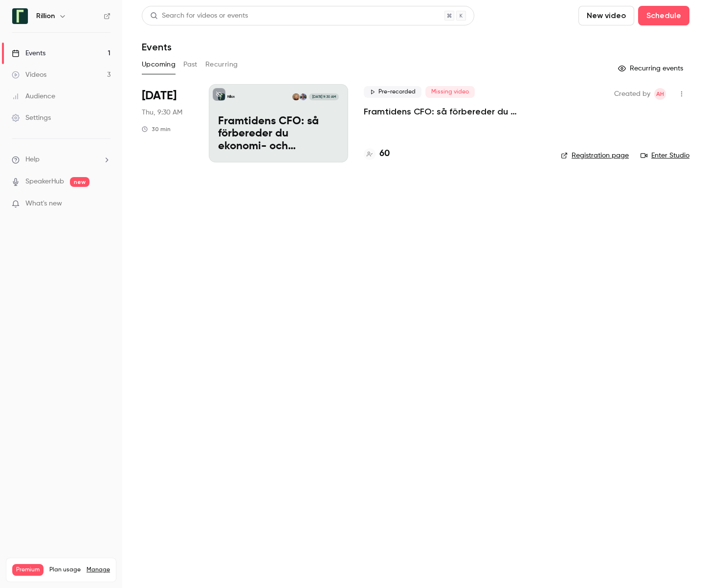 The image size is (709, 588). Describe the element at coordinates (632, 94) in the screenshot. I see `span: Created by` at that location.